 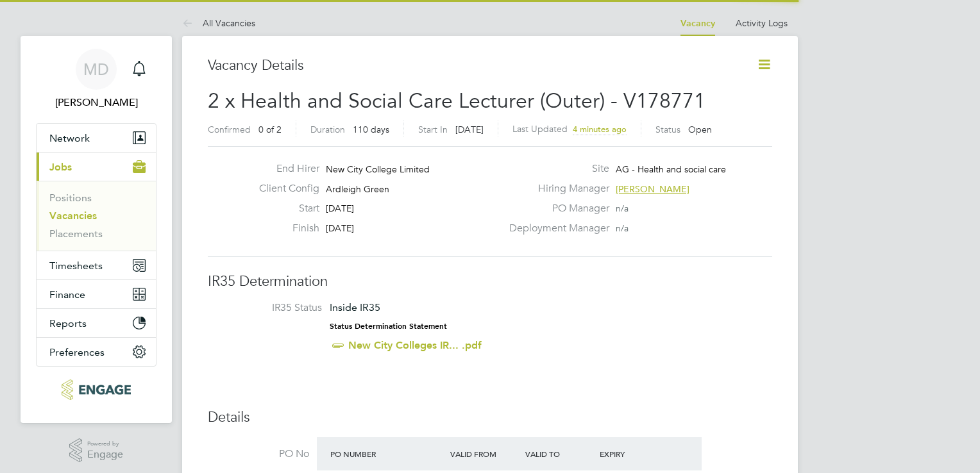 I want to click on label: End Hirer, so click(x=284, y=169).